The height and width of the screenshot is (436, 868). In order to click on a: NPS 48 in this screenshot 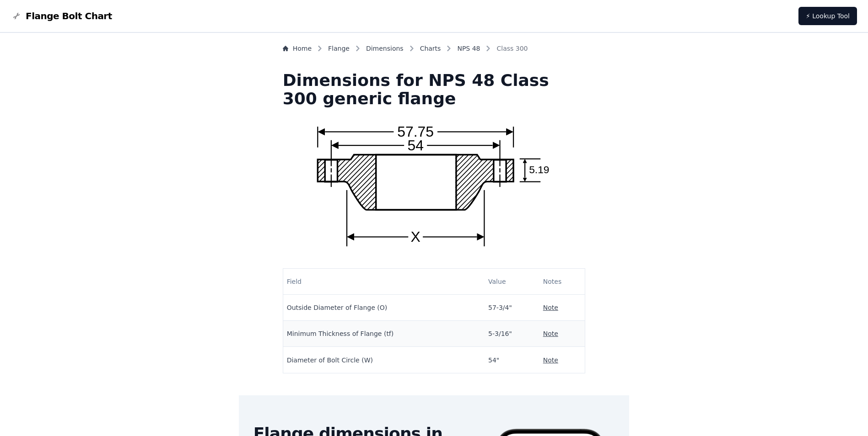, I will do `click(468, 48)`.